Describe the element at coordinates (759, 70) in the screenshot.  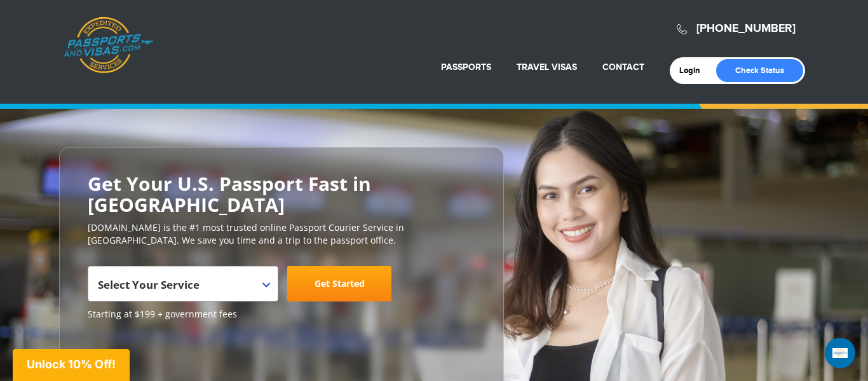
I see `a: Check Status` at that location.